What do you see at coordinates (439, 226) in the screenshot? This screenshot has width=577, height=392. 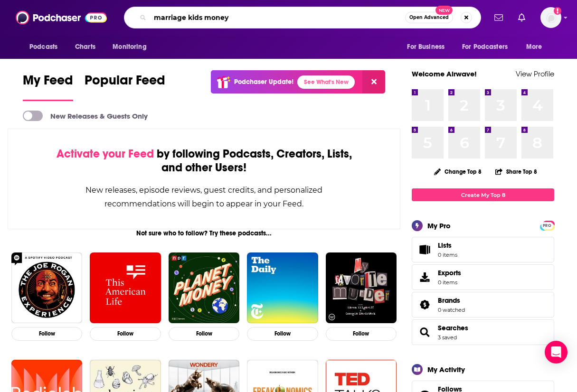 I see `div: My Pro` at bounding box center [439, 226].